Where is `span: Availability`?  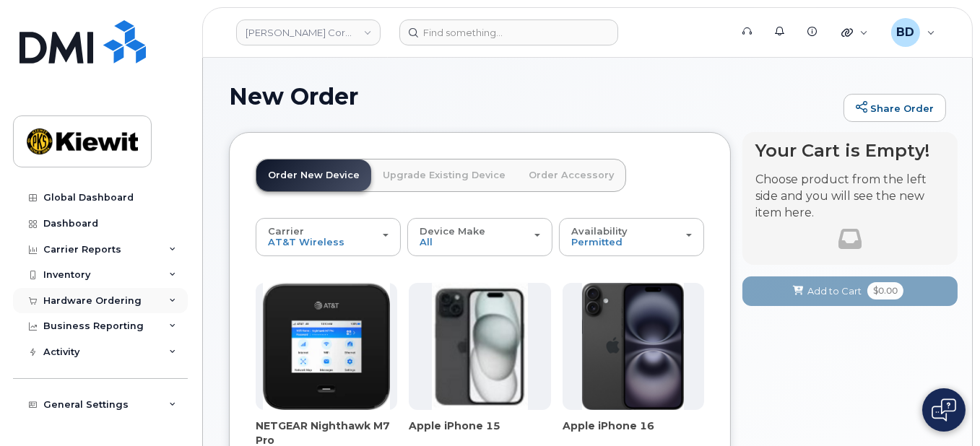
span: Availability is located at coordinates (600, 231).